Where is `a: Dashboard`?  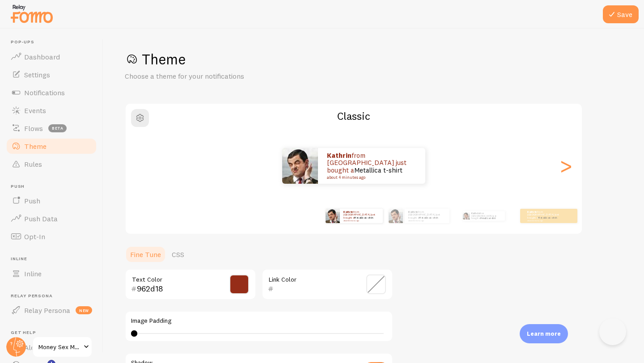 a: Dashboard is located at coordinates (51, 57).